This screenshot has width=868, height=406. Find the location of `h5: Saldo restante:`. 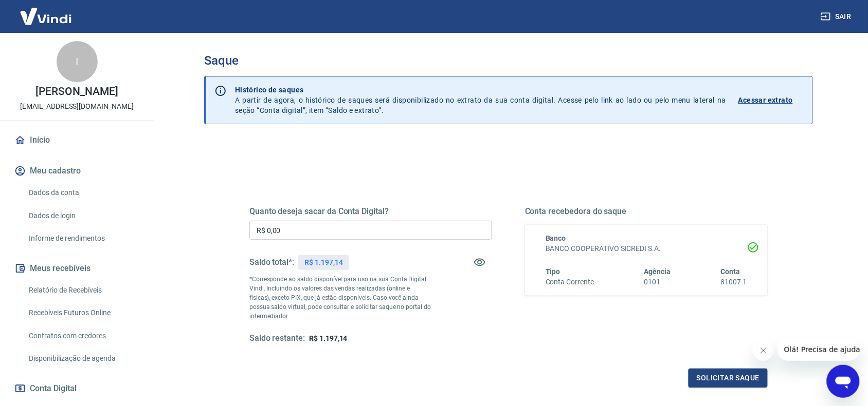

h5: Saldo restante: is located at coordinates (277, 339).